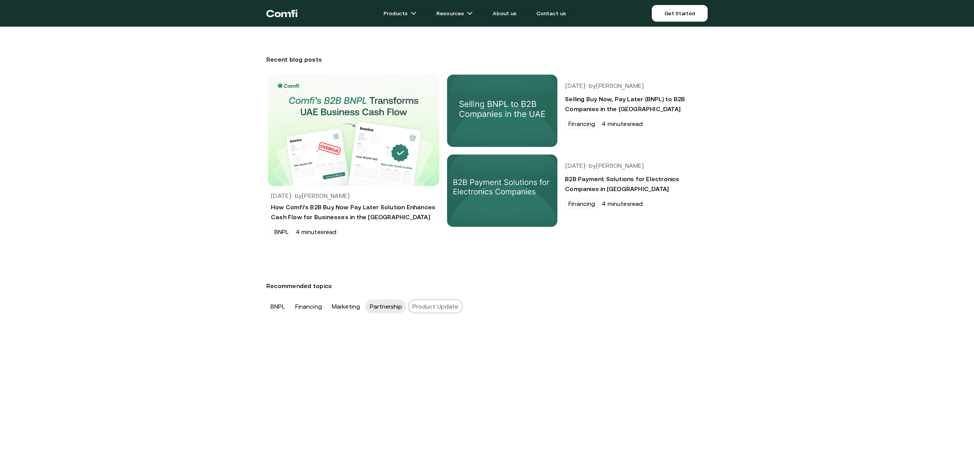 The image size is (974, 462). What do you see at coordinates (577, 191) in the screenshot?
I see `a: Learn how B2B payment solutions are changing the UAE electronics industry. Learn about trends, ch...` at bounding box center [577, 191].